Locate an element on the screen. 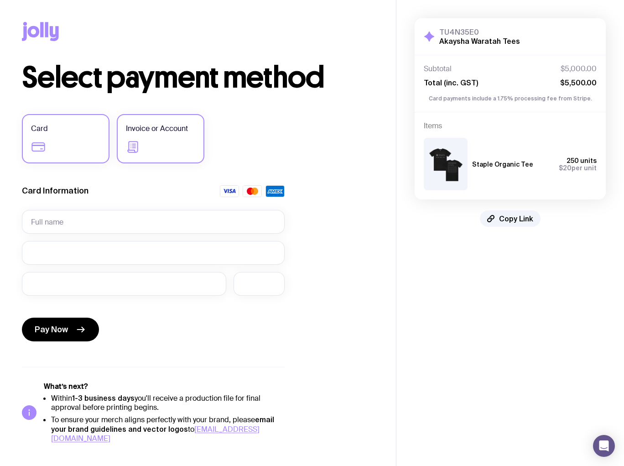  label: Card Information is located at coordinates (55, 191).